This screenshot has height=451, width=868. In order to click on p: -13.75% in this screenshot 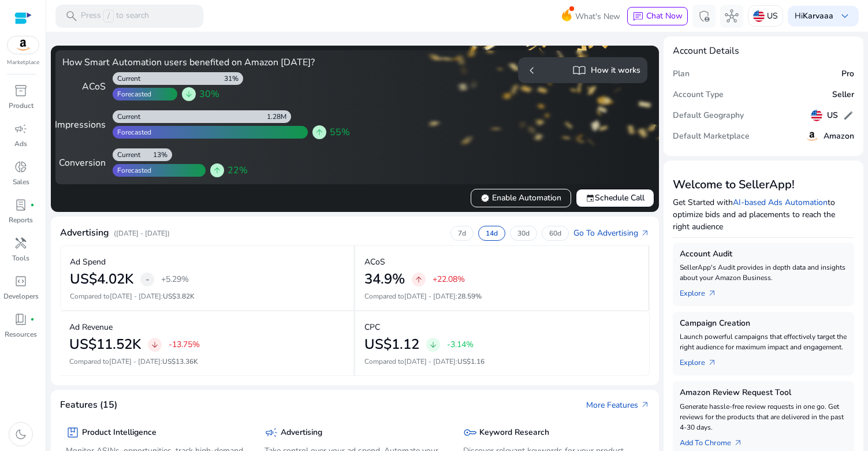, I will do `click(185, 344)`.